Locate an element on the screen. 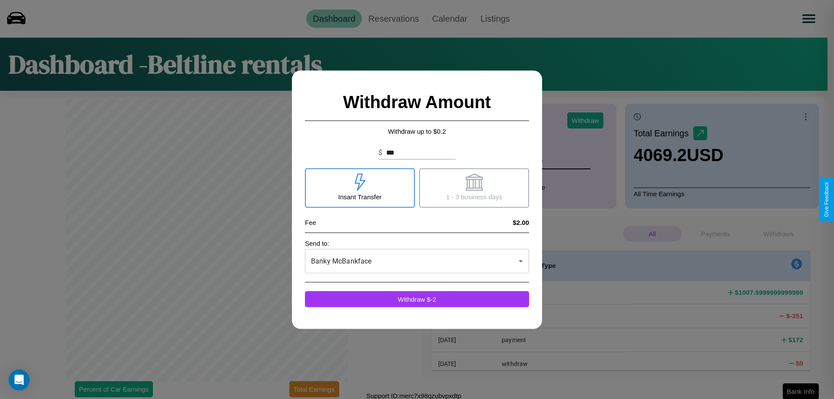 The width and height of the screenshot is (834, 399). p: 1 - 3 business days is located at coordinates (474, 196).